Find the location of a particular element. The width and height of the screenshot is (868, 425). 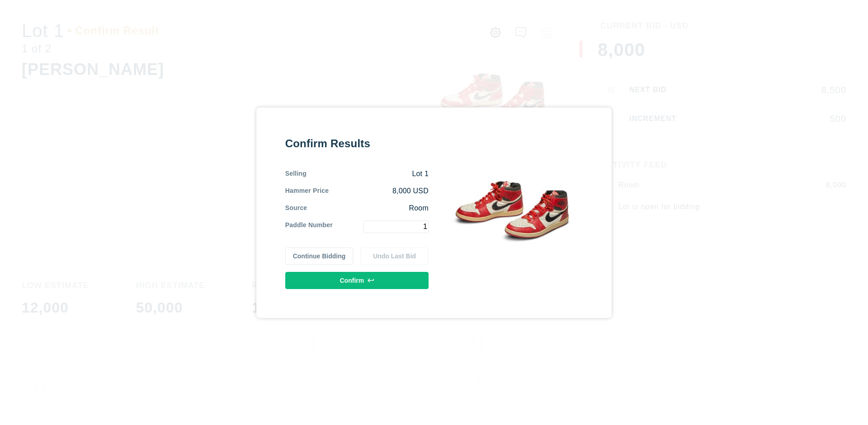

div: Selling is located at coordinates (296, 174).